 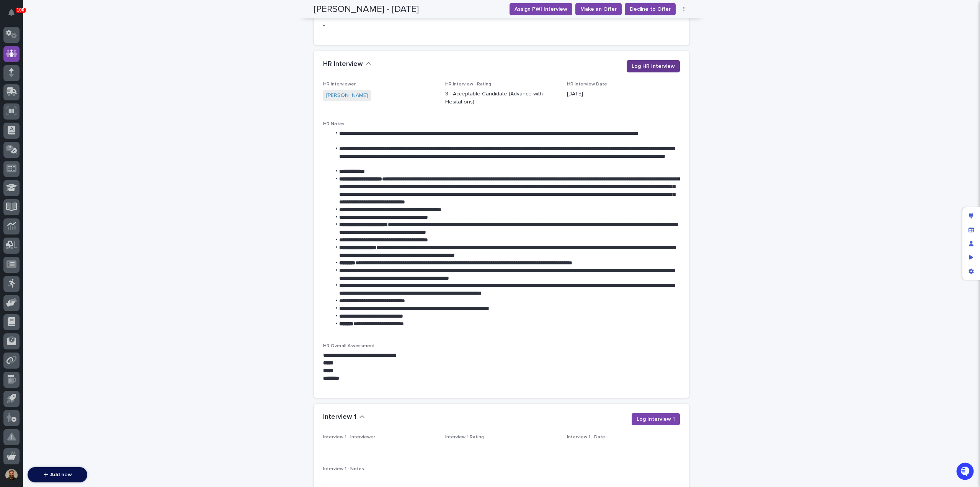 I want to click on div: Start new chat, so click(x=76, y=89).